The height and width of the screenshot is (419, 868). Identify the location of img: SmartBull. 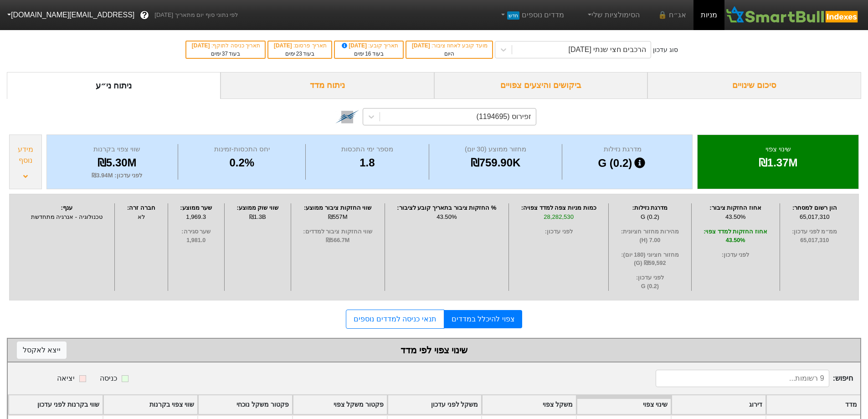
(792, 15).